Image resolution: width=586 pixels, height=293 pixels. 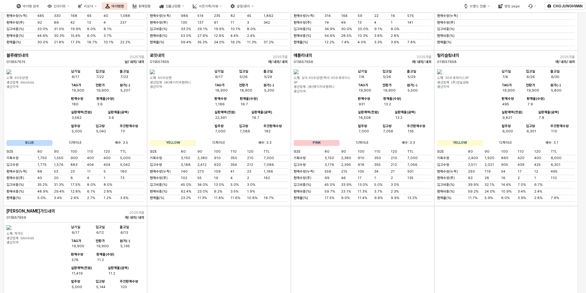 I want to click on button: CHOJUNGHWAN, so click(x=565, y=6).